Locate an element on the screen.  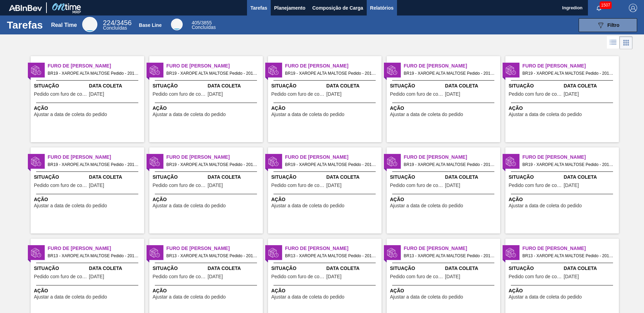
span: BR19 - XAROPE ALTA MALTOSE Pedido - 2016868 is located at coordinates (331, 165).